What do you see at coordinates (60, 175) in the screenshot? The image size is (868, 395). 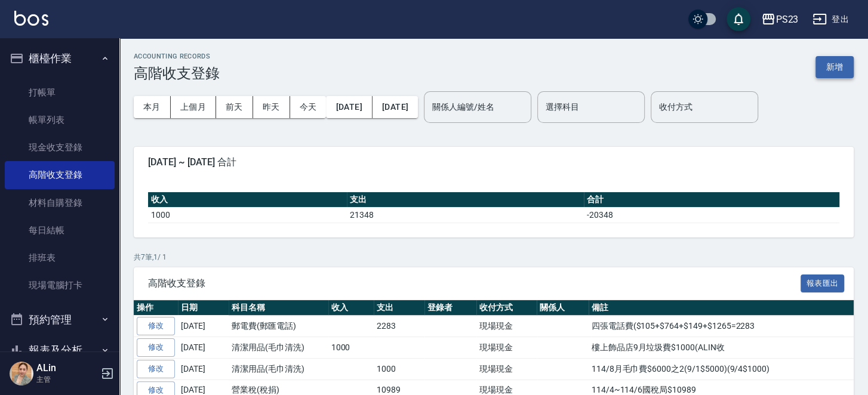 I see `a: 高階收支登錄` at bounding box center [60, 175].